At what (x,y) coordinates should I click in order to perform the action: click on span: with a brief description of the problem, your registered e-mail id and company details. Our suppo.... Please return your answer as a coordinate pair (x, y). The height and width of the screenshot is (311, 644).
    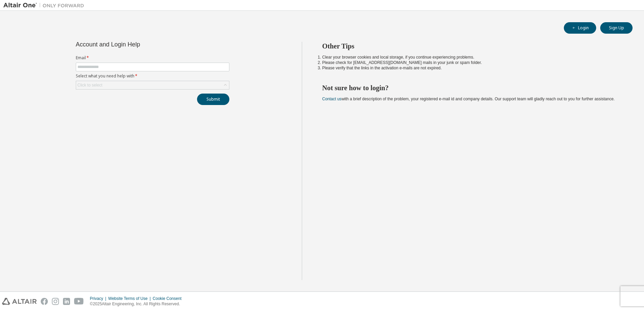
    Looking at the image, I should click on (469, 99).